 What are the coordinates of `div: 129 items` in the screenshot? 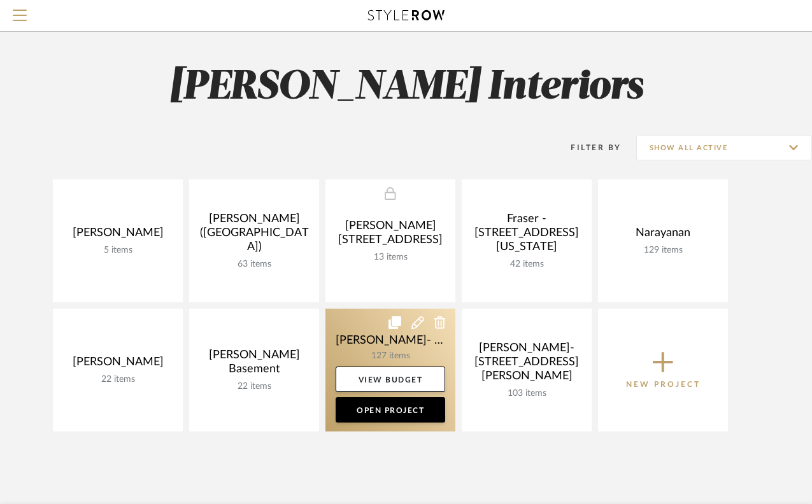 It's located at (663, 250).